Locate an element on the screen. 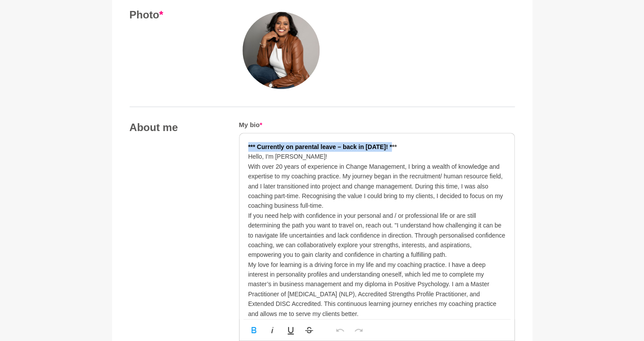 This screenshot has width=644, height=341. h4: Photo is located at coordinates (176, 15).